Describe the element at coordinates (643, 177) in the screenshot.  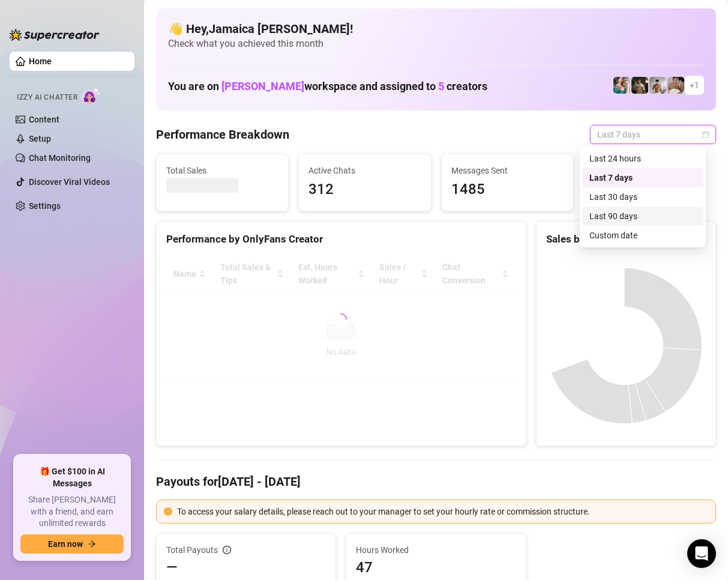
I see `div: Last 7 days` at that location.